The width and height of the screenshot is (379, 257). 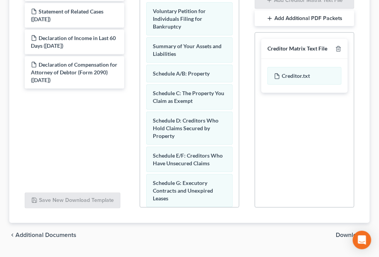 What do you see at coordinates (185, 128) in the screenshot?
I see `span: Schedule D: Creditors Who Hold Claims Secured by Property` at bounding box center [185, 128].